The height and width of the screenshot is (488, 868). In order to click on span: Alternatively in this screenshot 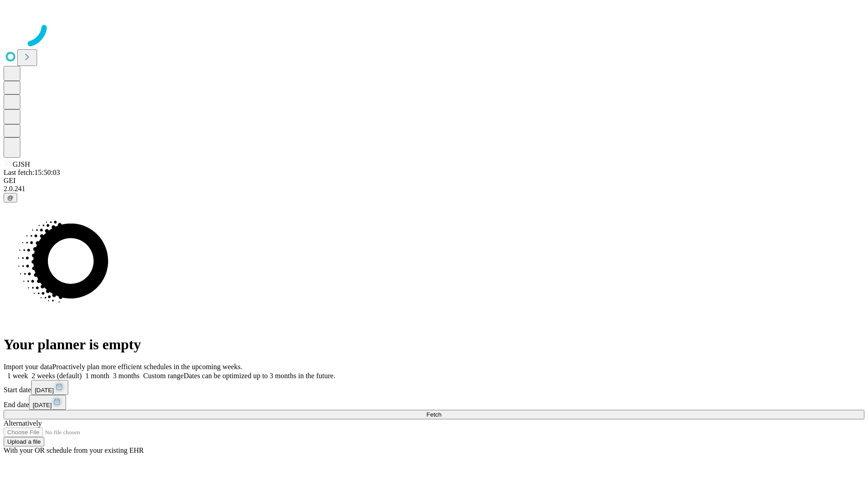, I will do `click(23, 422)`.